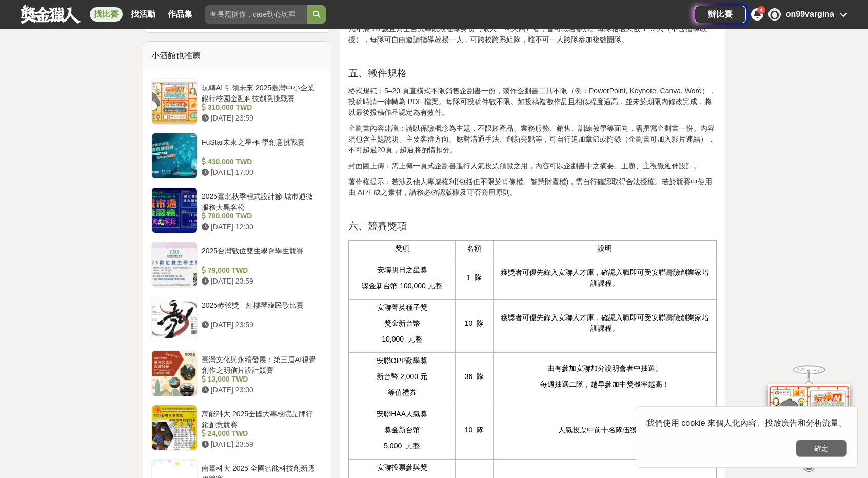 This screenshot has height=478, width=868. Describe the element at coordinates (401, 393) in the screenshot. I see `p: 等值禮券` at that location.